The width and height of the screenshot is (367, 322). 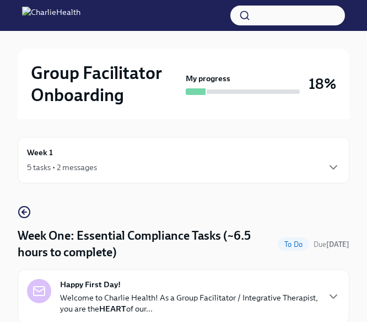 What do you see at coordinates (323, 84) in the screenshot?
I see `h3: 18%` at bounding box center [323, 84].